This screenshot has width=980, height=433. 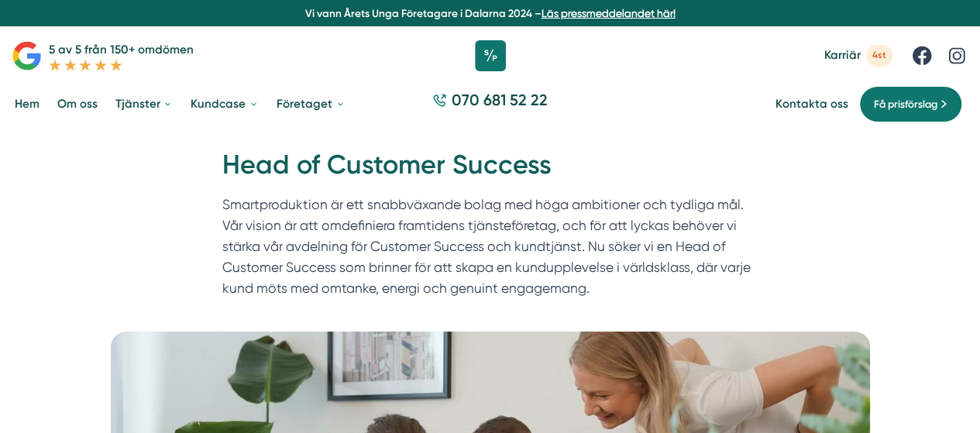 I want to click on a: 070 681 52 22, so click(x=490, y=104).